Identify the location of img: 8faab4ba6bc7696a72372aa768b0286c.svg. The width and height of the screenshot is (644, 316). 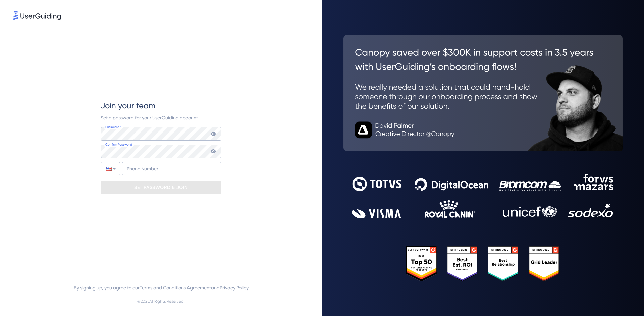
(38, 15).